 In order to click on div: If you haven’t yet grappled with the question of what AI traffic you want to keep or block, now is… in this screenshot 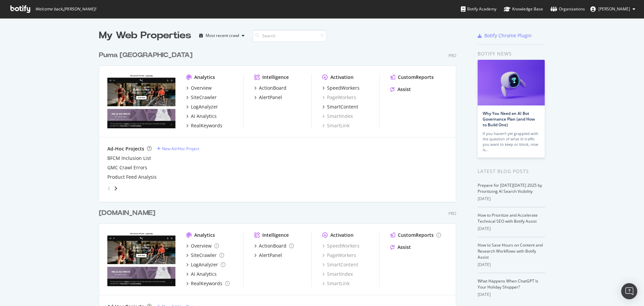, I will do `click(511, 142)`.